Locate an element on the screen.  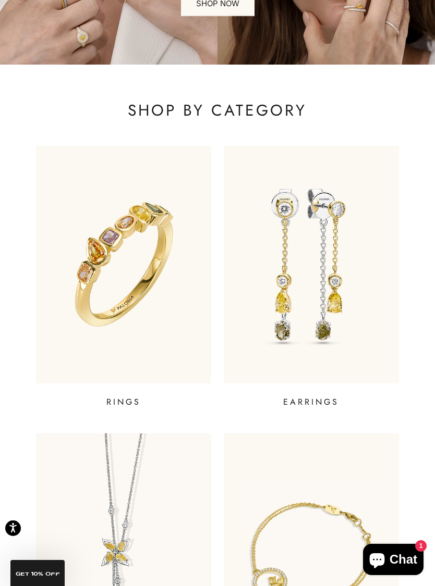
div: GET 10% Off is located at coordinates (38, 573).